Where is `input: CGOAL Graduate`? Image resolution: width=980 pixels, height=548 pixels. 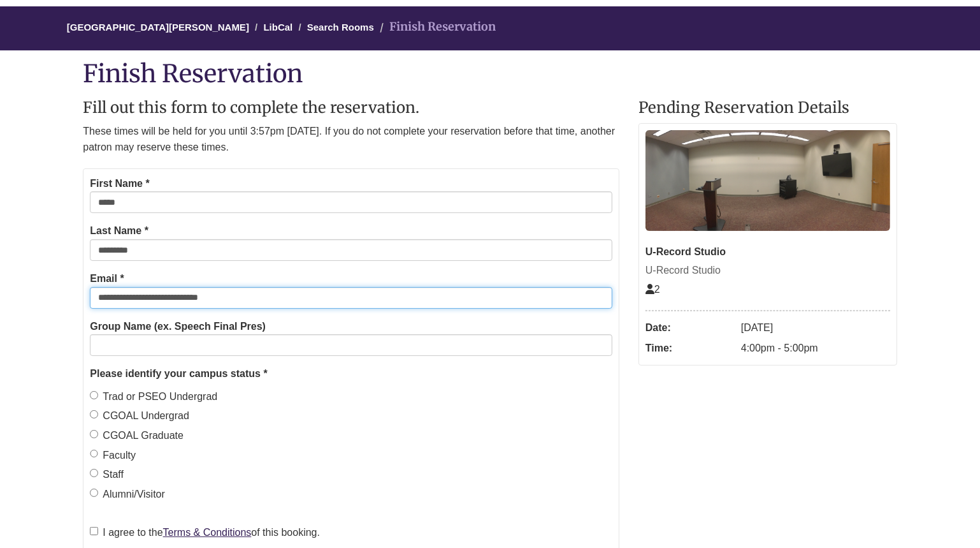
input: CGOAL Graduate is located at coordinates (94, 434).